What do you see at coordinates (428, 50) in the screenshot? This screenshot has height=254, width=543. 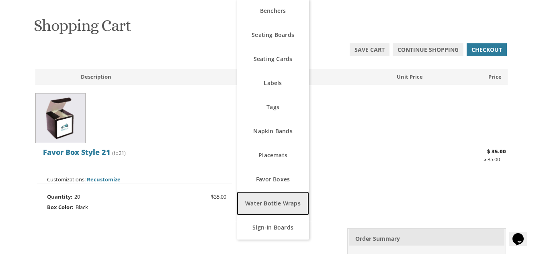 I see `a: Continue Shopping` at bounding box center [428, 50].